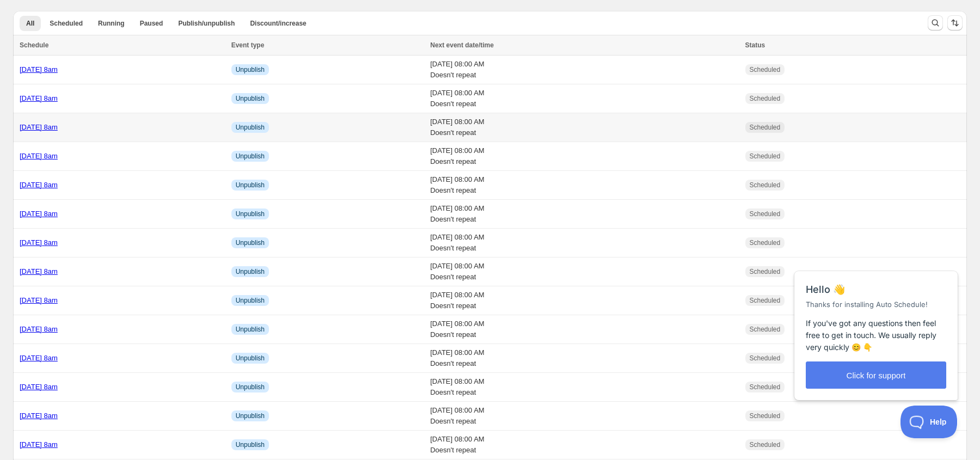 Image resolution: width=980 pixels, height=460 pixels. I want to click on span: Running, so click(111, 24).